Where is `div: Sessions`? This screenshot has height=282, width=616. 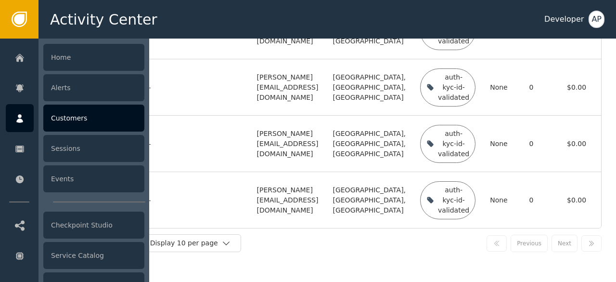 div: Sessions is located at coordinates (94, 148).